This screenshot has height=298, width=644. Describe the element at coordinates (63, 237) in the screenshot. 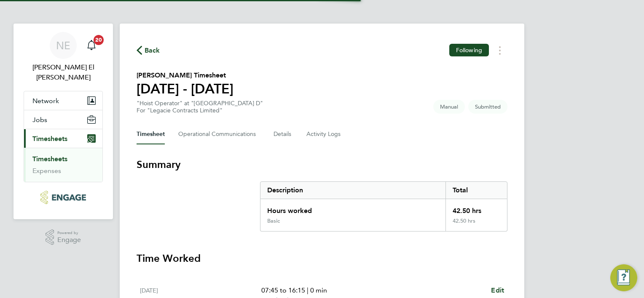

I see `a: Powered byEngage` at that location.